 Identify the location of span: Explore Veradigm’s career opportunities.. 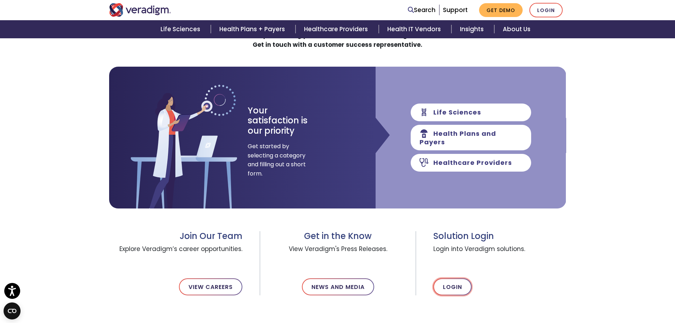
(176, 254).